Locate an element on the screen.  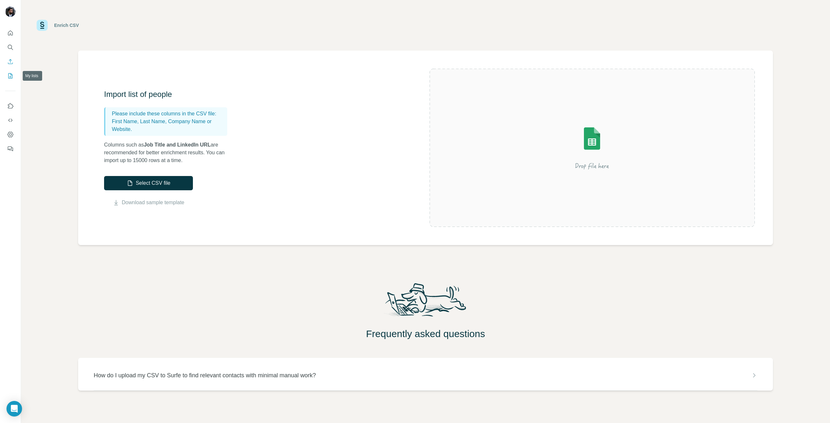
p: First Name, Last Name, Company Name or Website. is located at coordinates (168, 125).